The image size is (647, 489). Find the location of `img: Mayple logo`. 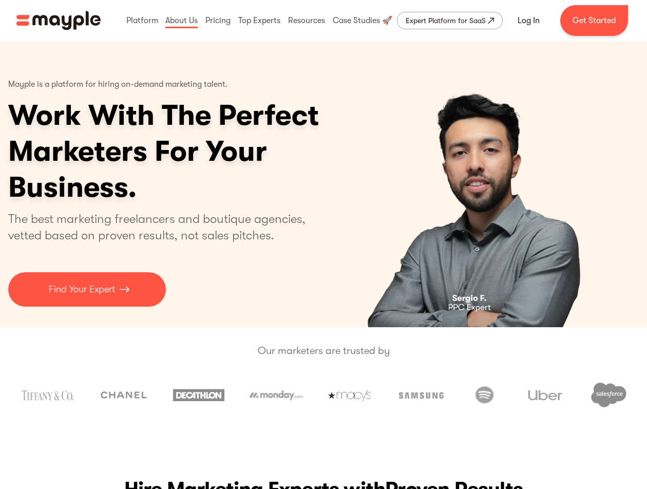

img: Mayple logo is located at coordinates (59, 21).